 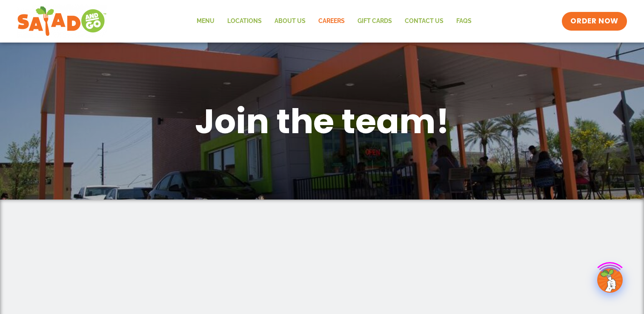 What do you see at coordinates (464, 21) in the screenshot?
I see `a: FAQs` at bounding box center [464, 21].